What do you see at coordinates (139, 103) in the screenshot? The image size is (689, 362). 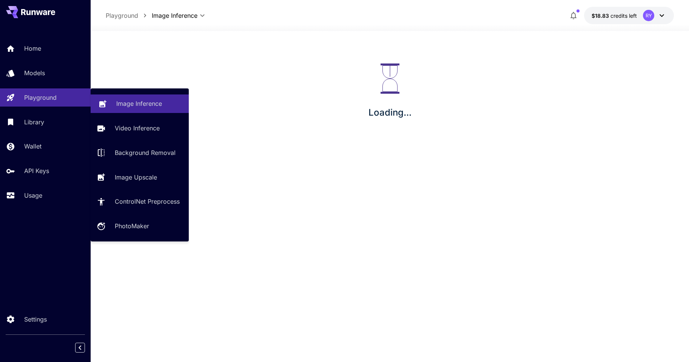 I see `p: Image Inference` at bounding box center [139, 103].